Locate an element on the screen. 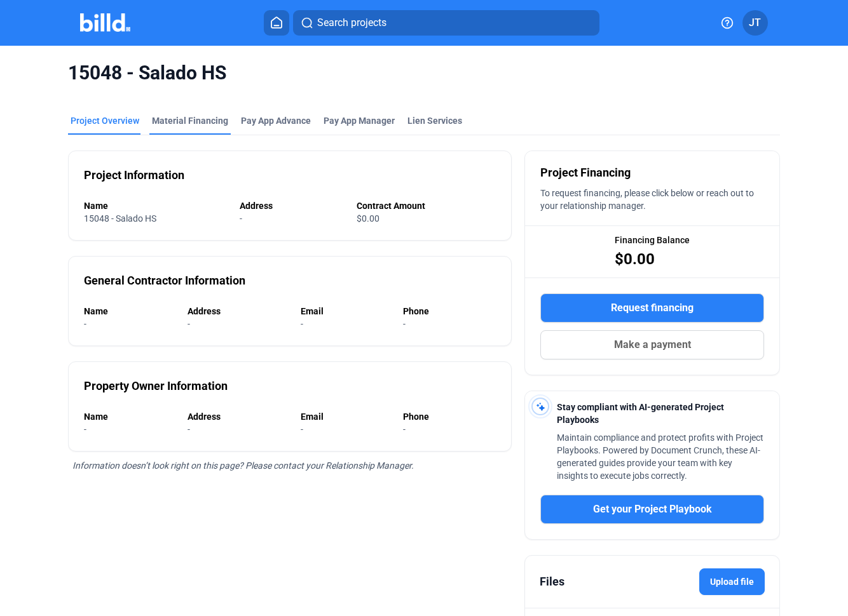 This screenshot has height=616, width=848. span: Maintain compliance and protect profits with Project Playbooks. Powered by Document Crunch, these... is located at coordinates (659, 457).